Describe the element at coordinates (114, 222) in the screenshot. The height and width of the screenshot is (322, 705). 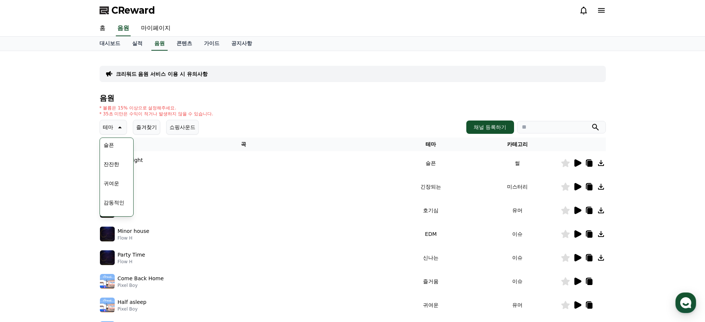
I see `button: 긴장되는` at that location.